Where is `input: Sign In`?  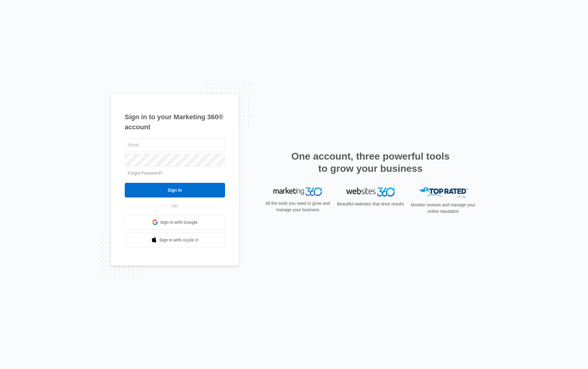 input: Sign In is located at coordinates (175, 190).